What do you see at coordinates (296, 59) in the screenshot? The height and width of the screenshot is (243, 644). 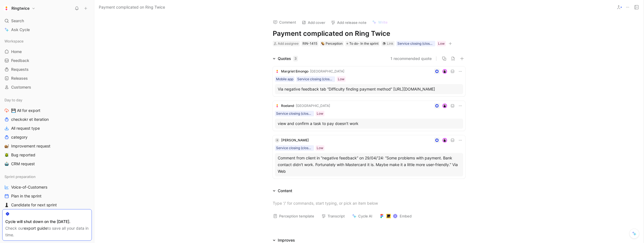 I see `div: 3` at bounding box center [296, 59].